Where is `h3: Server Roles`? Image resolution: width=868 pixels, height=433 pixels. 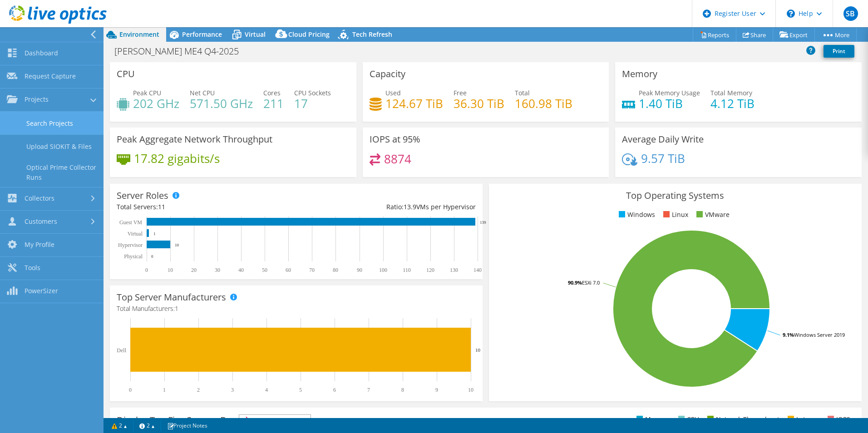
h3: Server Roles is located at coordinates (142, 196).